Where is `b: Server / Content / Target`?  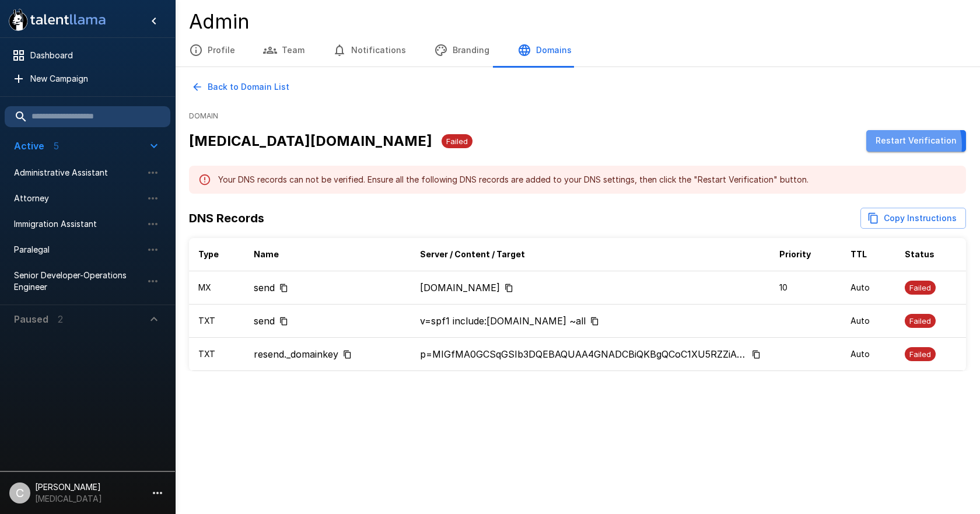
b: Server / Content / Target is located at coordinates (473, 254).